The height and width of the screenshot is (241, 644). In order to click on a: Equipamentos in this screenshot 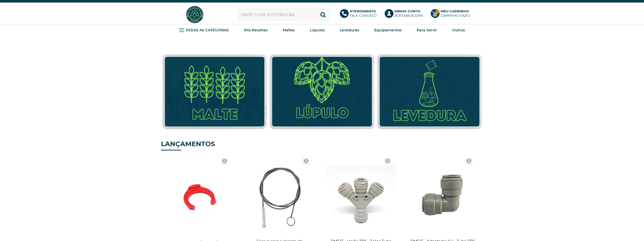, I will do `click(388, 30)`.